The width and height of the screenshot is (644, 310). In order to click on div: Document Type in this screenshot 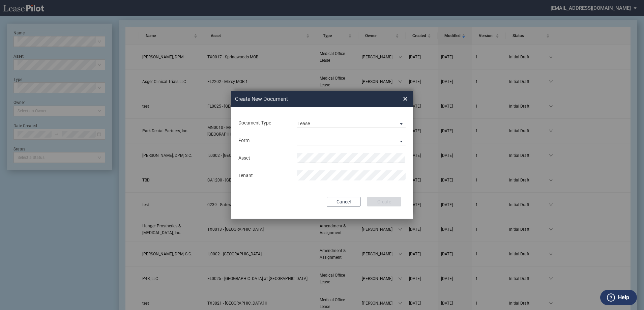, I will do `click(264, 123)`.